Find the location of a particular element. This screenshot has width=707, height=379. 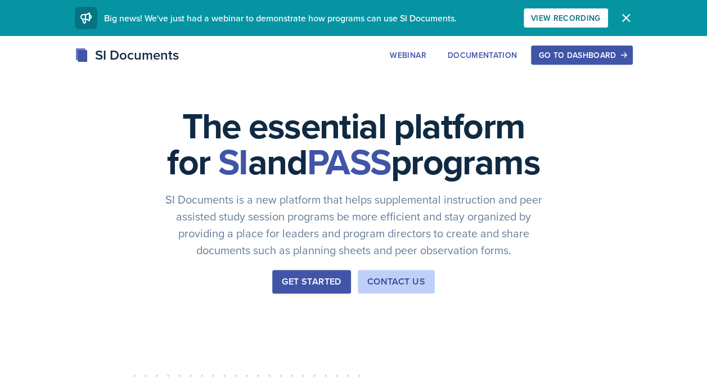

button: Contact Us is located at coordinates (396, 282).